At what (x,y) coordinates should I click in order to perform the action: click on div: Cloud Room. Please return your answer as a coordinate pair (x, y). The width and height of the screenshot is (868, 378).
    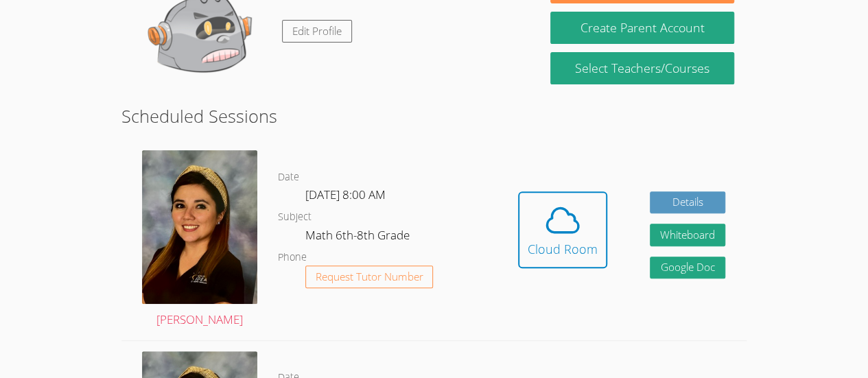
    Looking at the image, I should click on (562, 249).